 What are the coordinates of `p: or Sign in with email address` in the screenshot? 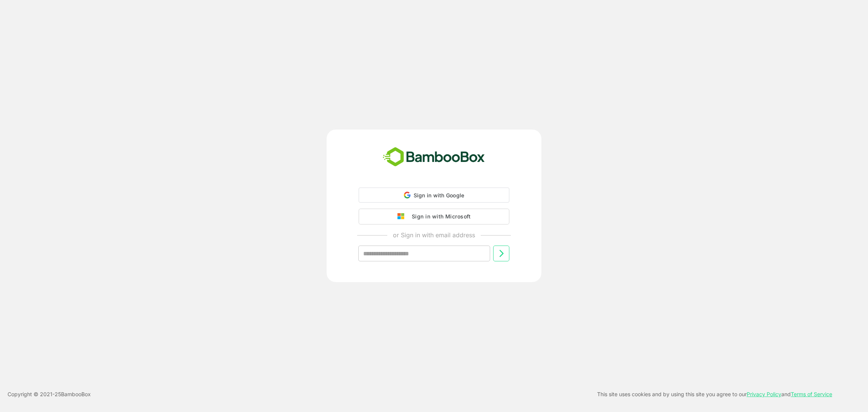 It's located at (434, 235).